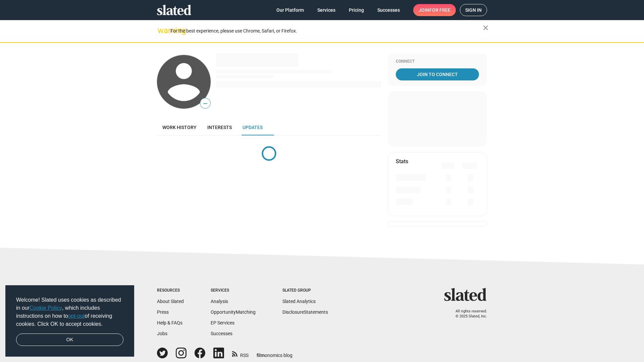 This screenshot has width=644, height=362. What do you see at coordinates (170, 302) in the screenshot?
I see `a: About Slated` at bounding box center [170, 302].